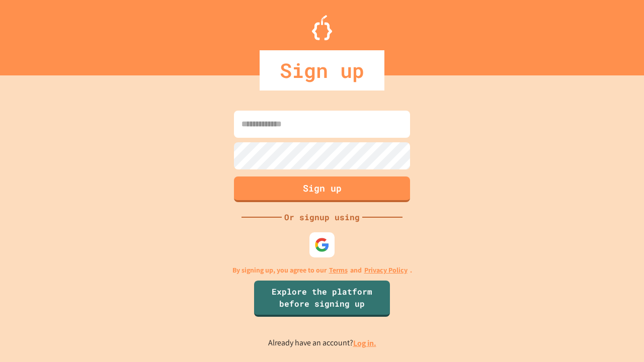  Describe the element at coordinates (322, 270) in the screenshot. I see `p: By signing up, you agree to our and .` at that location.